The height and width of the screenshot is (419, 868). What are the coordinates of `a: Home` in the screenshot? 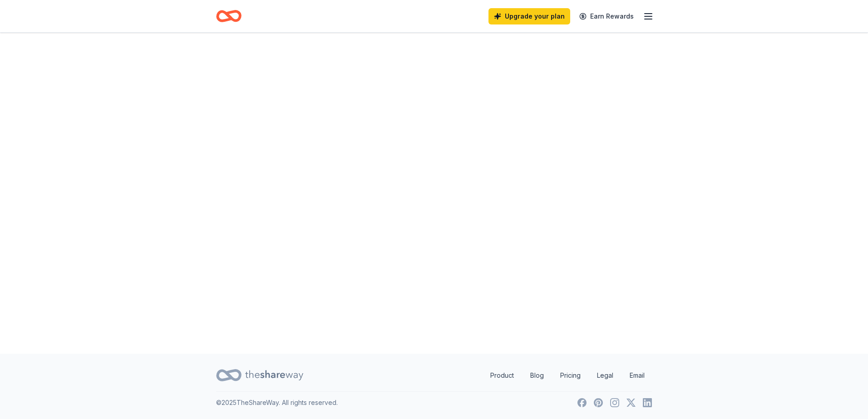 It's located at (229, 16).